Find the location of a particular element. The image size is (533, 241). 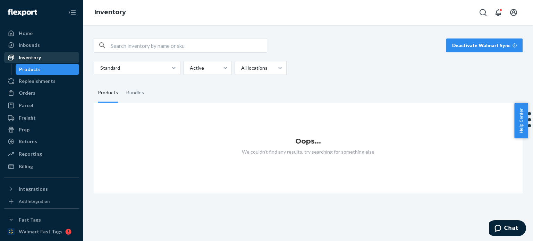

span: Help Center is located at coordinates (521, 121).